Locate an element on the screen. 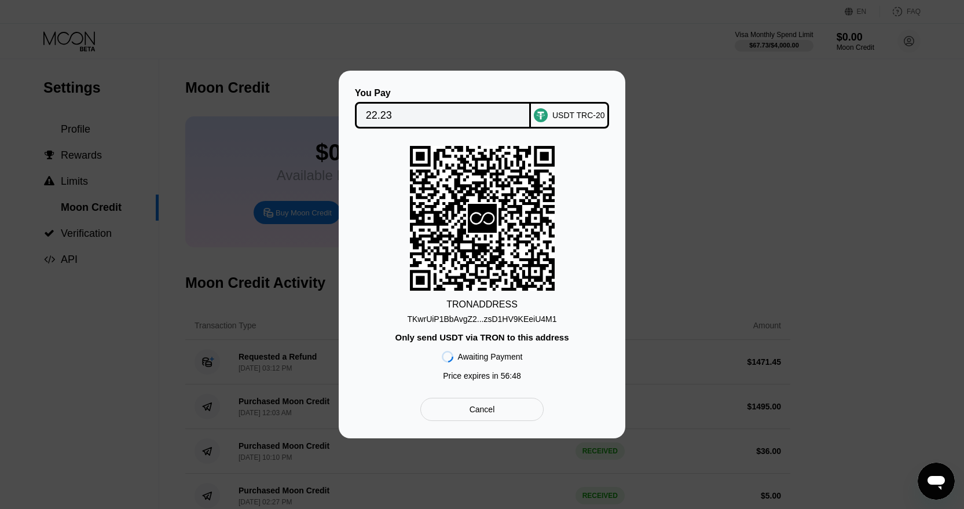 This screenshot has height=509, width=964. span: 56 : 48 is located at coordinates (510, 376).